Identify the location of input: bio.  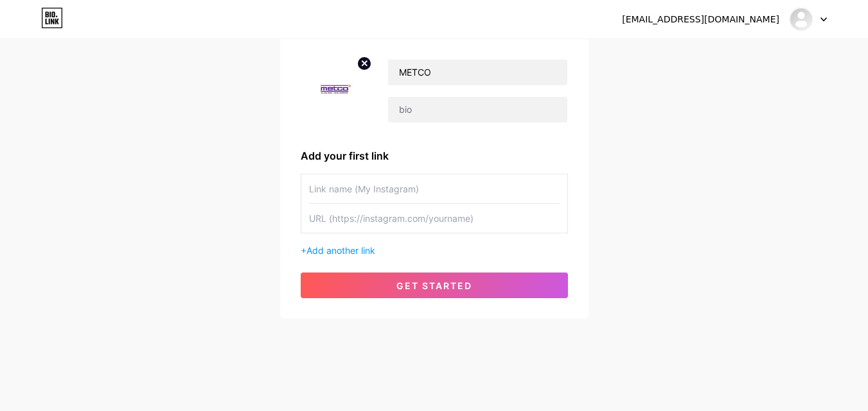
(477, 109).